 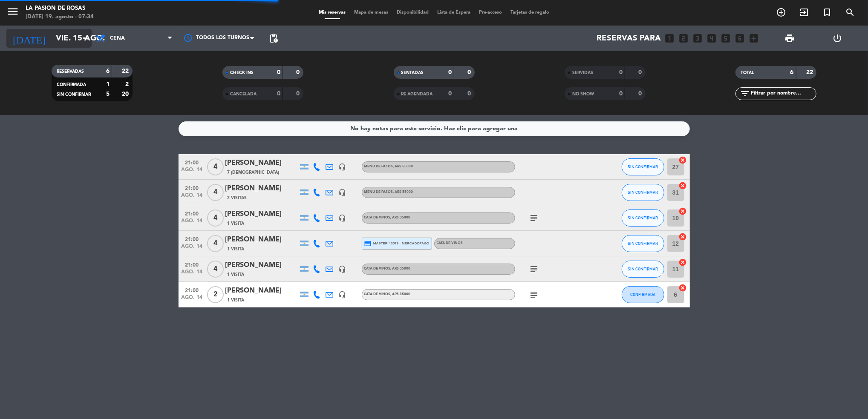 I want to click on span: Pre-acceso, so click(x=491, y=13).